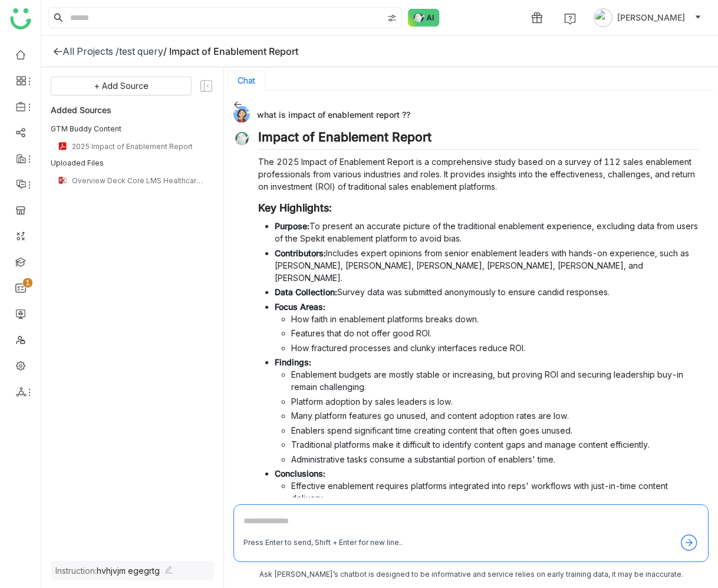 The height and width of the screenshot is (588, 718). I want to click on li: Enablement budgets are mostly stable or increasing, but proving ROI and securing leadership buy-i..., so click(495, 380).